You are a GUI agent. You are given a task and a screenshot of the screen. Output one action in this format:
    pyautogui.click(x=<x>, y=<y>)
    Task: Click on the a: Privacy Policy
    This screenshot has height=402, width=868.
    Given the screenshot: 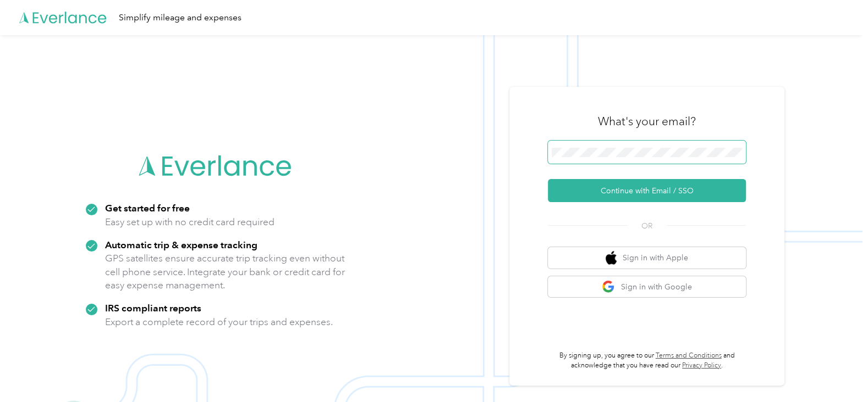 What is the action you would take?
    pyautogui.click(x=701, y=365)
    